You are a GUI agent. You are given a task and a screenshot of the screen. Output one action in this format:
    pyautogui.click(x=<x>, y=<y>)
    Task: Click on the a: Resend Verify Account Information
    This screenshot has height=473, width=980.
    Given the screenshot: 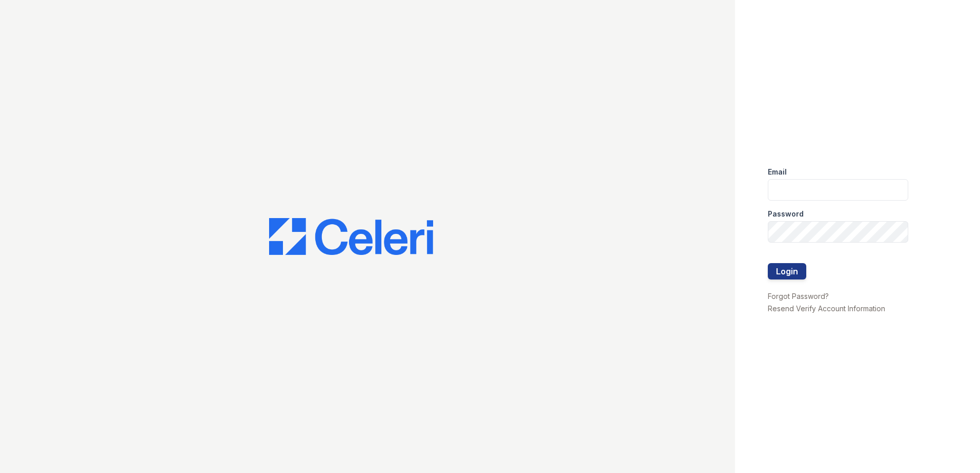 What is the action you would take?
    pyautogui.click(x=826, y=308)
    